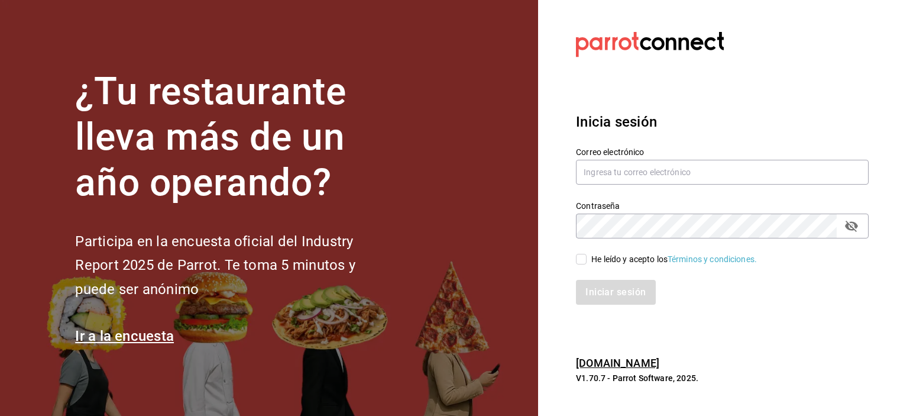 Image resolution: width=897 pixels, height=416 pixels. What do you see at coordinates (235, 137) in the screenshot?
I see `h1: ¿Tu restaurante lleva más de un año operando?` at bounding box center [235, 137].